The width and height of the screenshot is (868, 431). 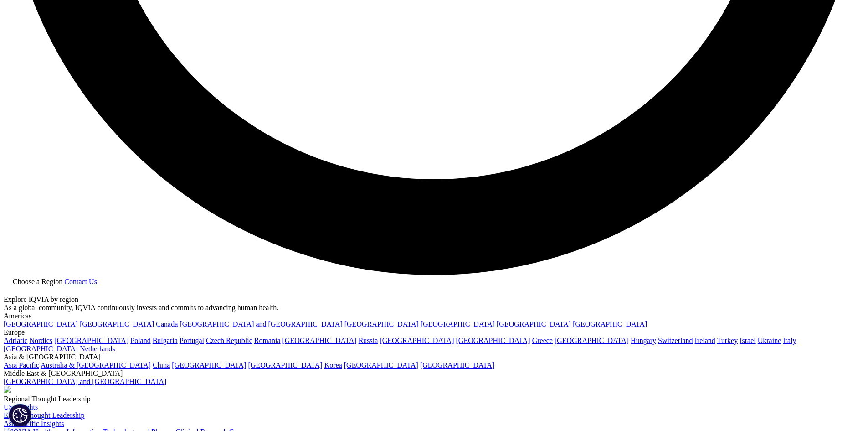 What do you see at coordinates (38, 282) in the screenshot?
I see `span: Choose a Region` at bounding box center [38, 282].